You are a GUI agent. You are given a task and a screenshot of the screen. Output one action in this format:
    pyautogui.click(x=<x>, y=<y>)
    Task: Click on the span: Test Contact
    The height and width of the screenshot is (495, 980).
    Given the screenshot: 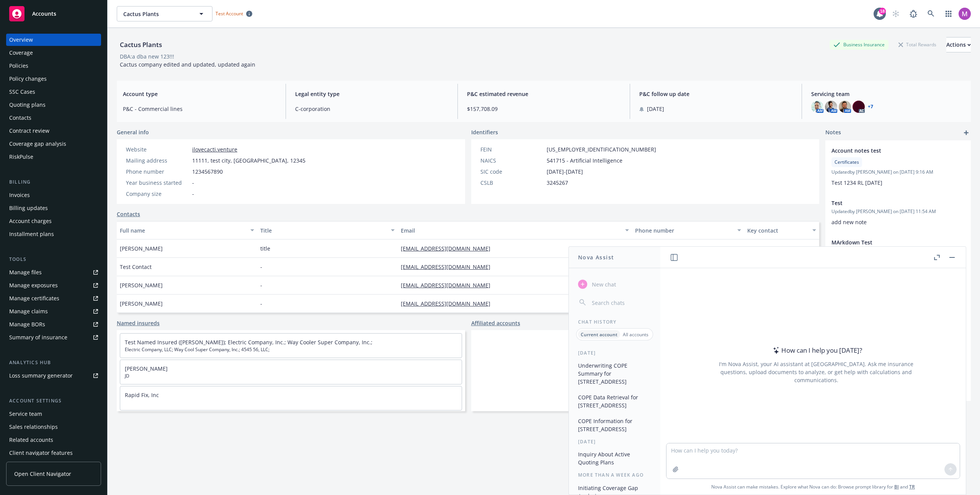 What is the action you would take?
    pyautogui.click(x=135, y=266)
    